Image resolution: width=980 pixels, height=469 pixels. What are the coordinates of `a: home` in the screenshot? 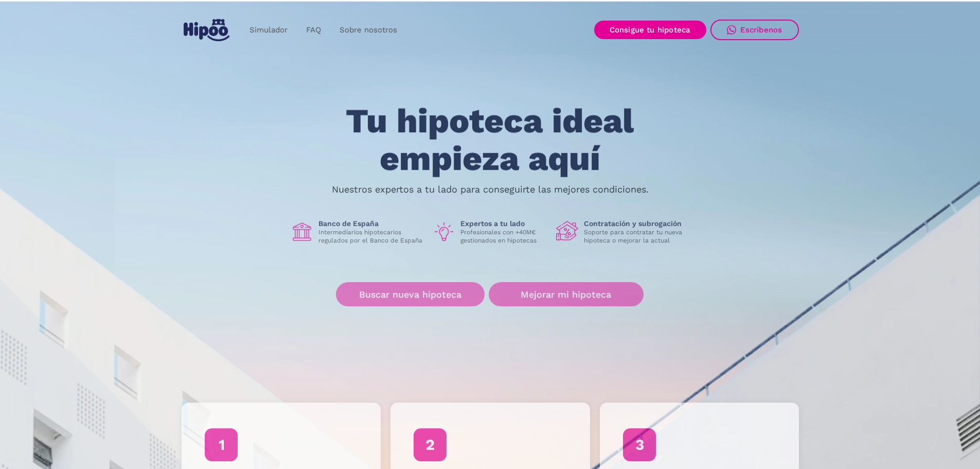 It's located at (207, 29).